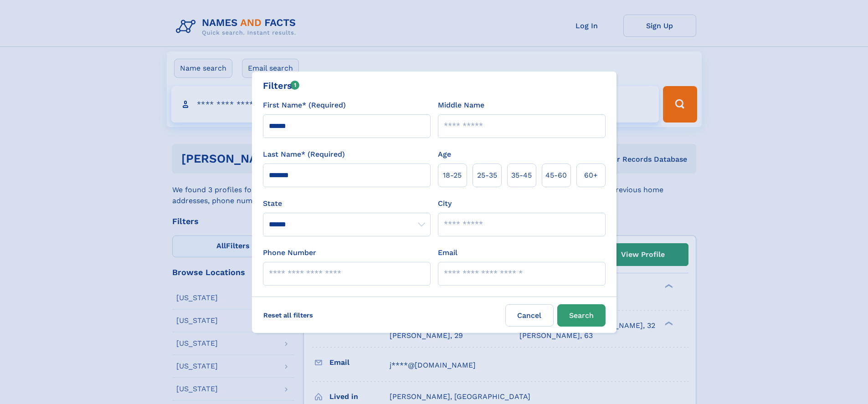 This screenshot has height=404, width=868. Describe the element at coordinates (448, 253) in the screenshot. I see `label: Email` at that location.